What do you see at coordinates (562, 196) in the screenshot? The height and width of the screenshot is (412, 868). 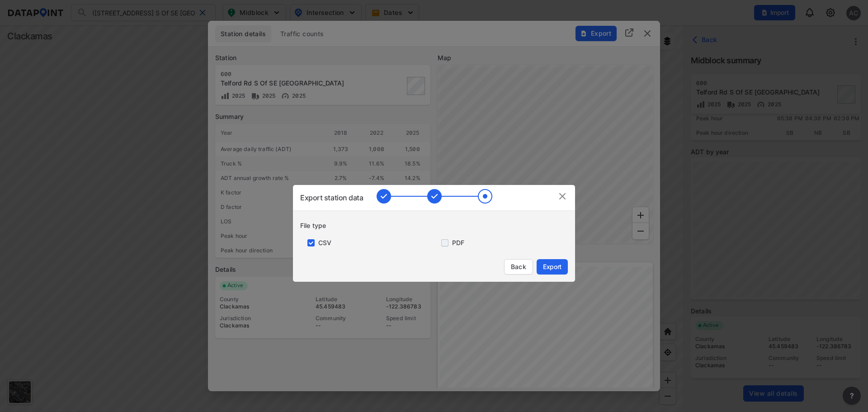 I see `img: IvGo9hDFjq0U70AQfCTEoVEAFwAAAAASUVORK5CYII=` at bounding box center [562, 196].